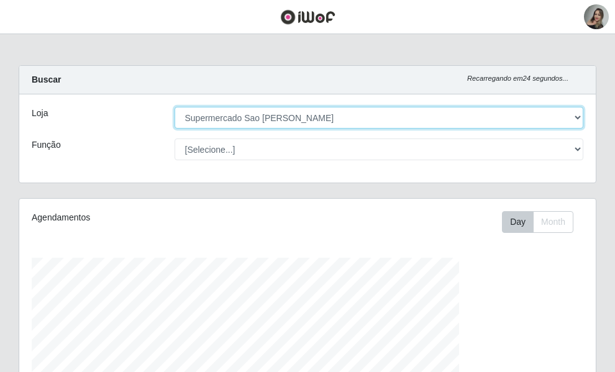 This screenshot has height=372, width=615. I want to click on div: Toolbar with button groups, so click(542, 222).